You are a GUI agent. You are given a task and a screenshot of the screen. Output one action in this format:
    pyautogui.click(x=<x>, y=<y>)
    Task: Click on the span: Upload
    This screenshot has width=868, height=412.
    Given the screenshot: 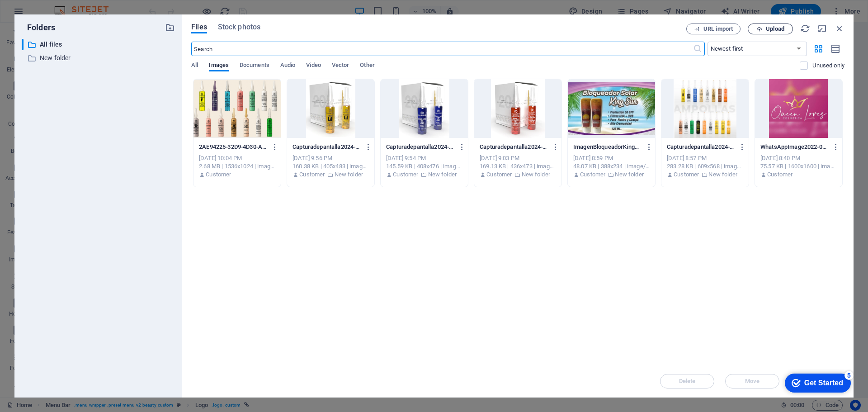 What is the action you would take?
    pyautogui.click(x=775, y=29)
    